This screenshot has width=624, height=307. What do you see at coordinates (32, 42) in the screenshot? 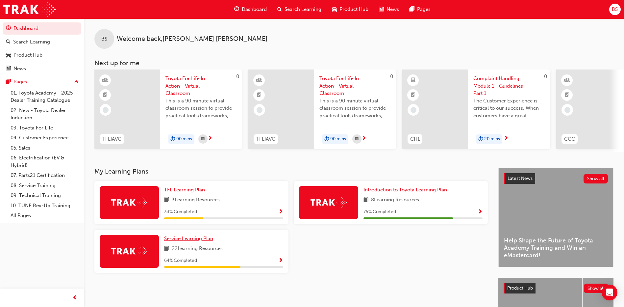
I see `div: Search Learning` at bounding box center [32, 42].